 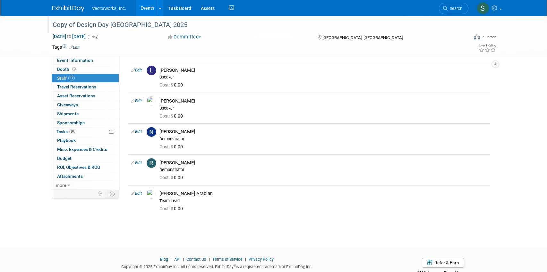 What do you see at coordinates (85, 87) in the screenshot?
I see `a: Travel Reservations` at bounding box center [85, 87].